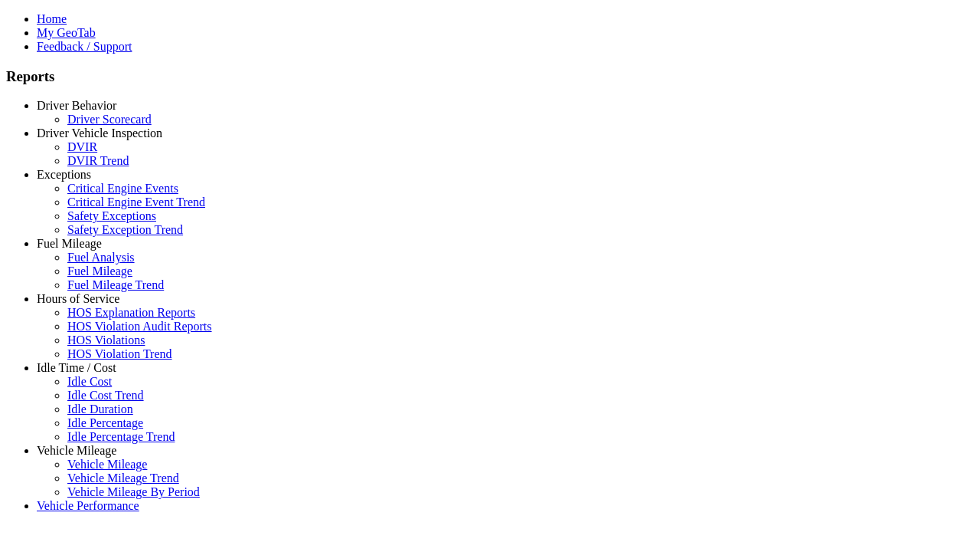 The image size is (980, 552). Describe the element at coordinates (51, 18) in the screenshot. I see `a: Home` at that location.